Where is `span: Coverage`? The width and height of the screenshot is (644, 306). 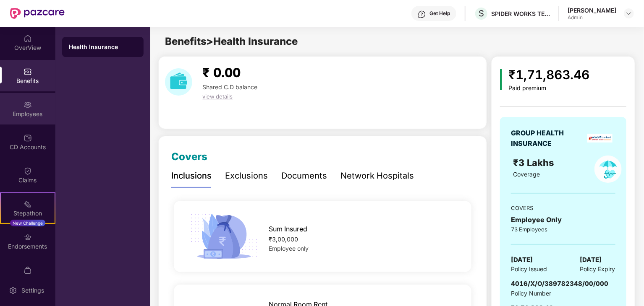 span: Coverage is located at coordinates (527, 174).